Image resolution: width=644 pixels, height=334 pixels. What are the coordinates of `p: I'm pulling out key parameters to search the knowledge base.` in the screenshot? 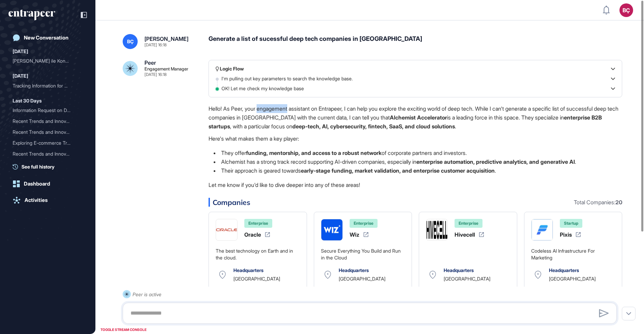 It's located at (290, 78).